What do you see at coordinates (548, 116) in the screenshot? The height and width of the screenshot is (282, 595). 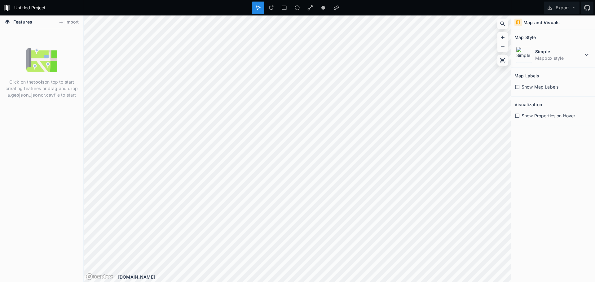 I see `span: Show Properties on Hover` at bounding box center [548, 116].